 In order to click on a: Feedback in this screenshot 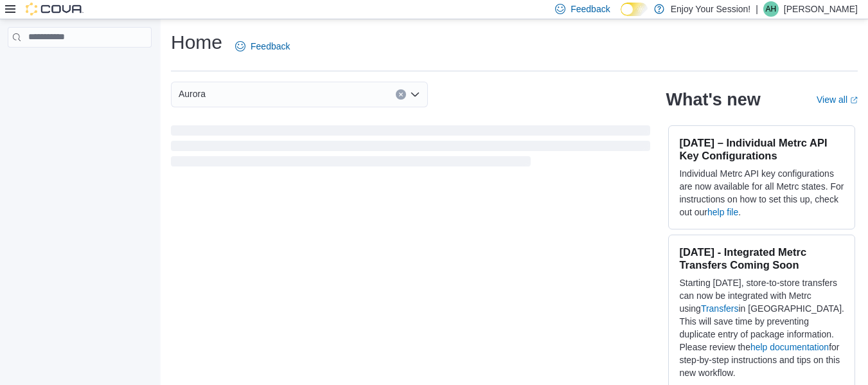, I will do `click(262, 46)`.